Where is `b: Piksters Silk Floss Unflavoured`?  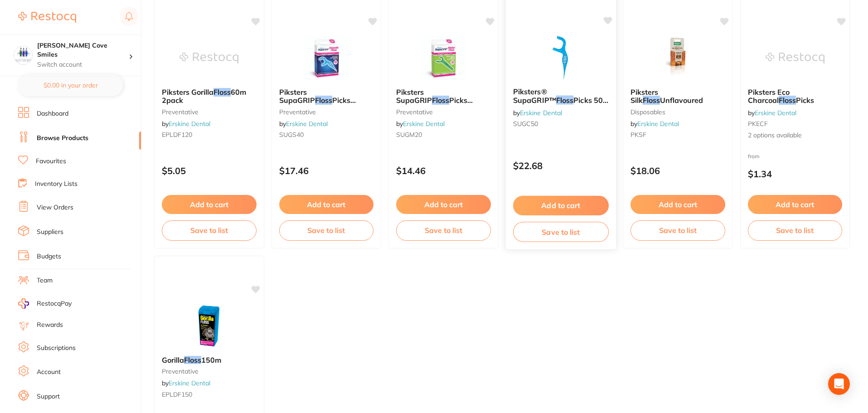
b: Piksters Silk Floss Unflavoured is located at coordinates (678, 96).